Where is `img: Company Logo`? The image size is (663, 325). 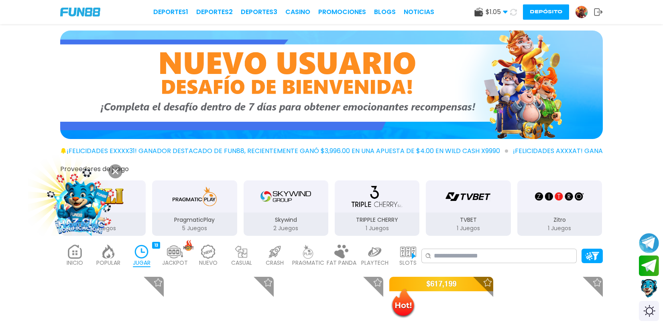 img: Company Logo is located at coordinates (80, 12).